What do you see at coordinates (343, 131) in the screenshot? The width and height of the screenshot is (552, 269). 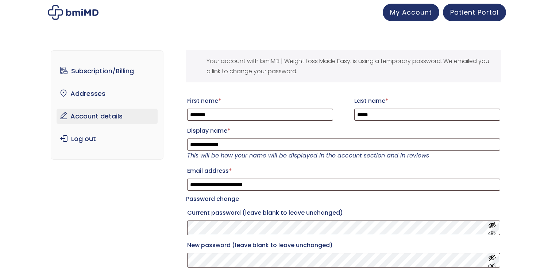 I see `label: Display name` at bounding box center [343, 131].